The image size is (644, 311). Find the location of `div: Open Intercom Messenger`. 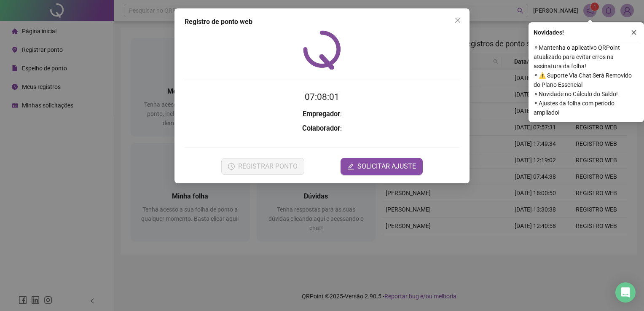

div: Open Intercom Messenger is located at coordinates (625, 292).